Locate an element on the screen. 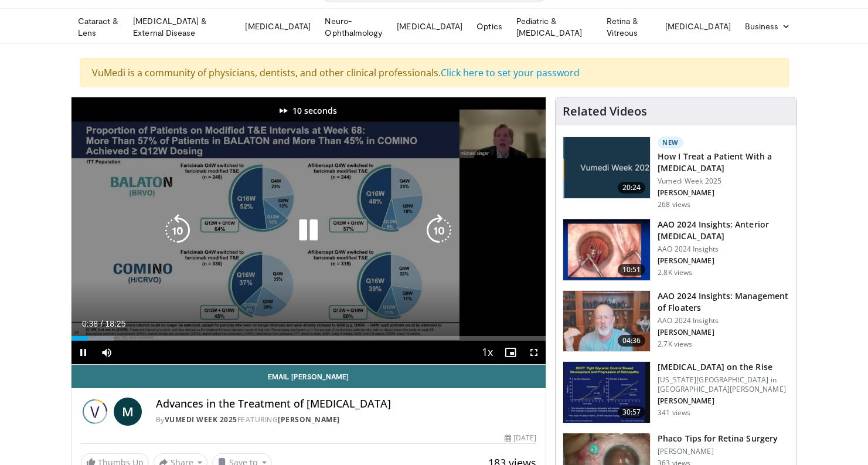 This screenshot has width=868, height=465. span: 30:57 is located at coordinates (632, 412).